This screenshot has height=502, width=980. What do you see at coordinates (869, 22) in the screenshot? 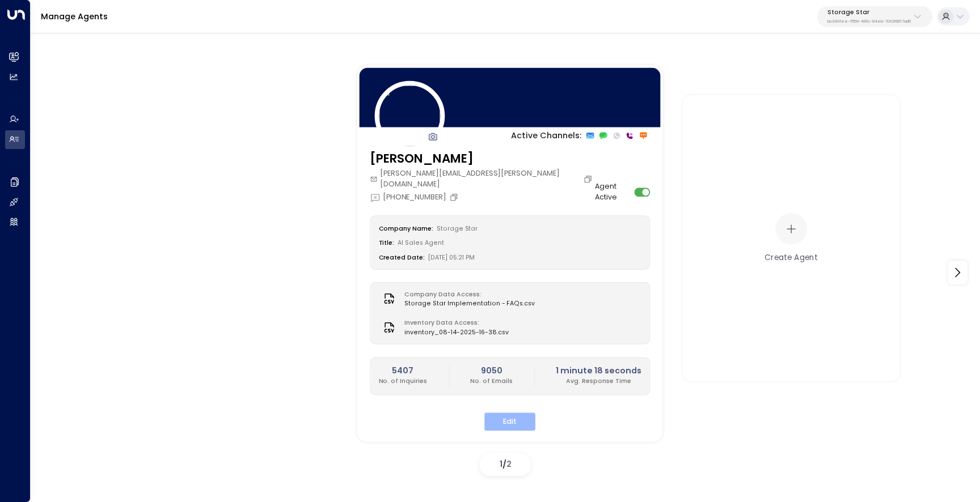
I see `p: bc340fee-f559-48fc-84eb-70f3f6817ad8` at bounding box center [869, 22].